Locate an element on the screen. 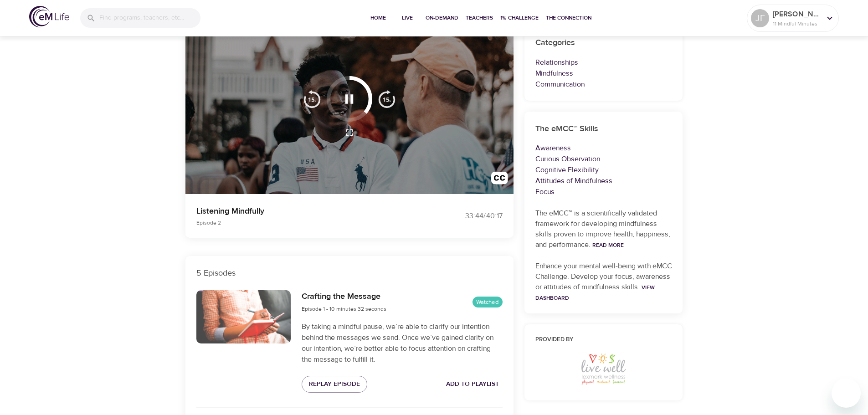 The width and height of the screenshot is (868, 415). span: 1% Challenge is located at coordinates (520, 18).